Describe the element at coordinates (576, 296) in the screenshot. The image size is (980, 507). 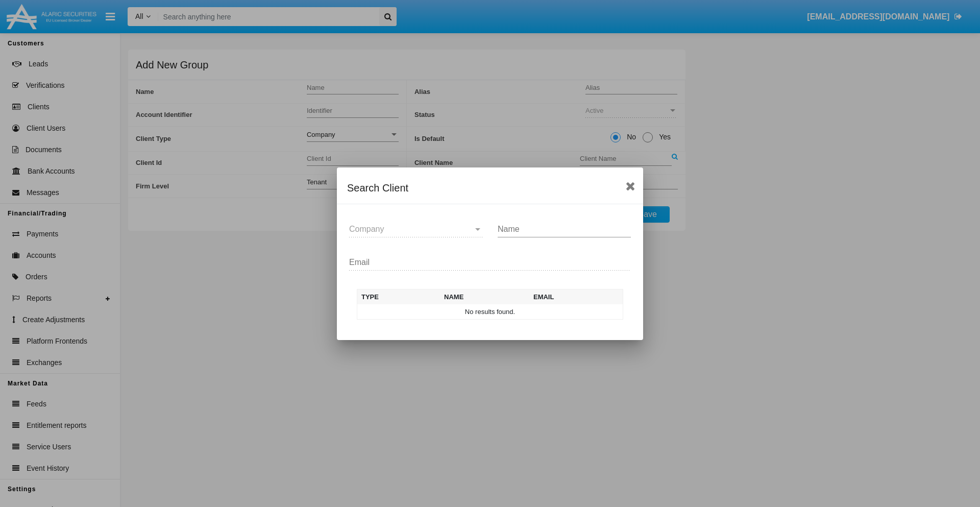
I see `th: Email` at that location.